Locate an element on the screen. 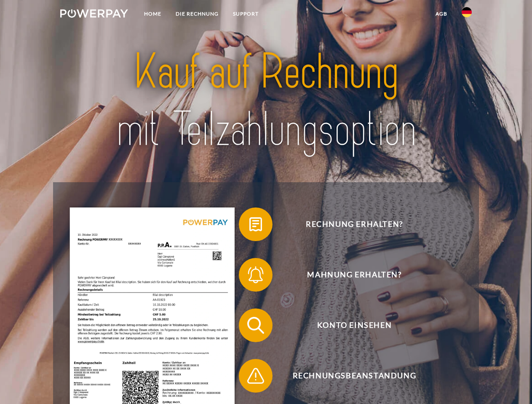  a: Home is located at coordinates (153, 14).